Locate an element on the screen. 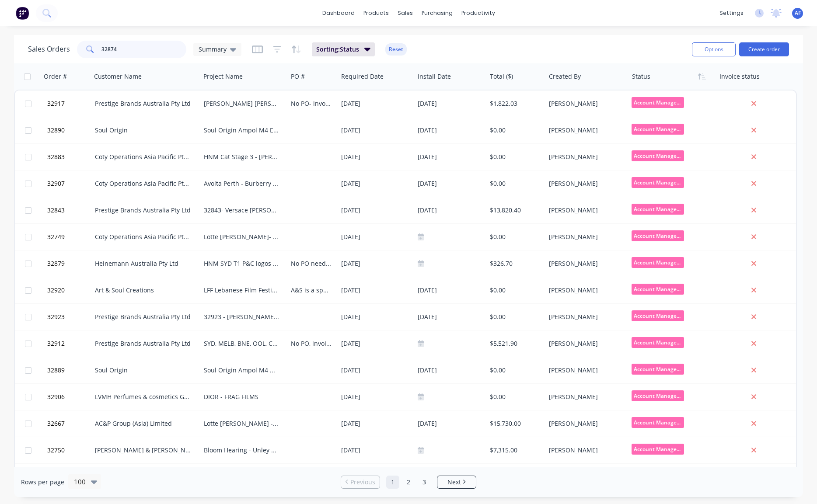 This screenshot has width=817, height=504. button: 32912 is located at coordinates (70, 344).